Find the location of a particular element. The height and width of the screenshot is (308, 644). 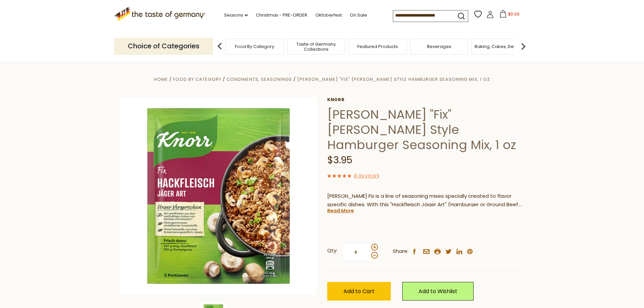

a: Christmas - PRE-ORDER is located at coordinates (282, 15).